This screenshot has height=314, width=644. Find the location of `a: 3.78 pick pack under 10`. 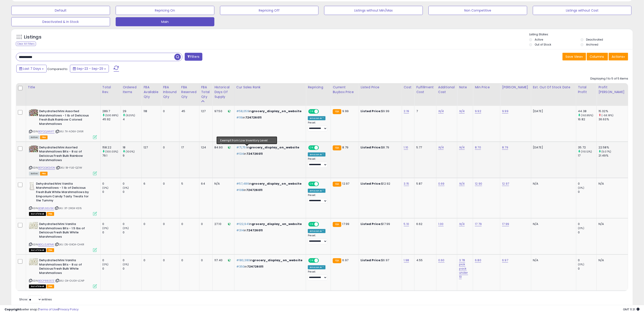

a: 3.78 pick pack under 10 is located at coordinates (463, 268).